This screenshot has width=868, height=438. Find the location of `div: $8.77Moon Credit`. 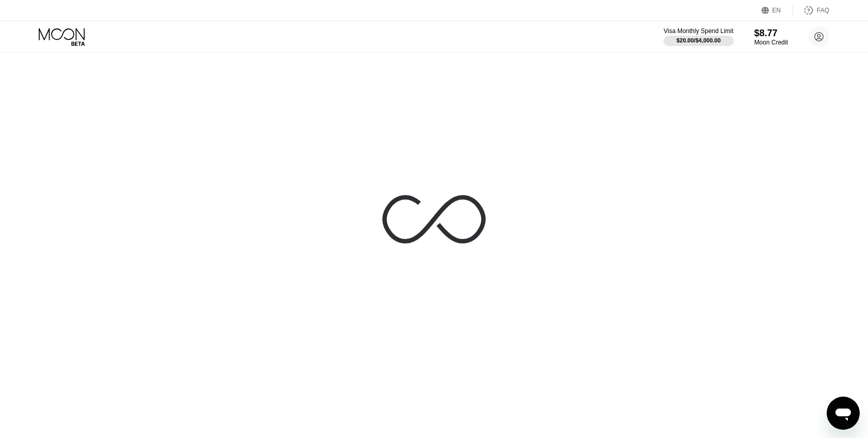

div: $8.77Moon Credit is located at coordinates (771, 37).